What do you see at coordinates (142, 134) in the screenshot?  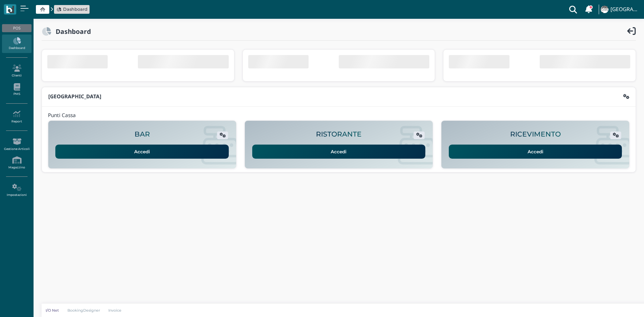 I see `h2: BAR` at bounding box center [142, 134].